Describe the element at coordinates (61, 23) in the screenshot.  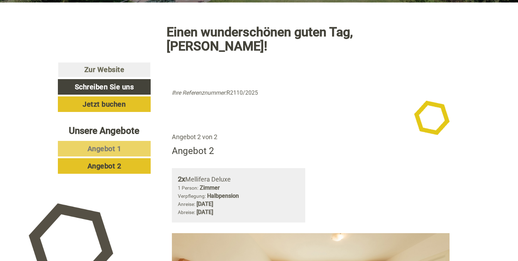
I see `div: APIPURA hotel rinner` at that location.